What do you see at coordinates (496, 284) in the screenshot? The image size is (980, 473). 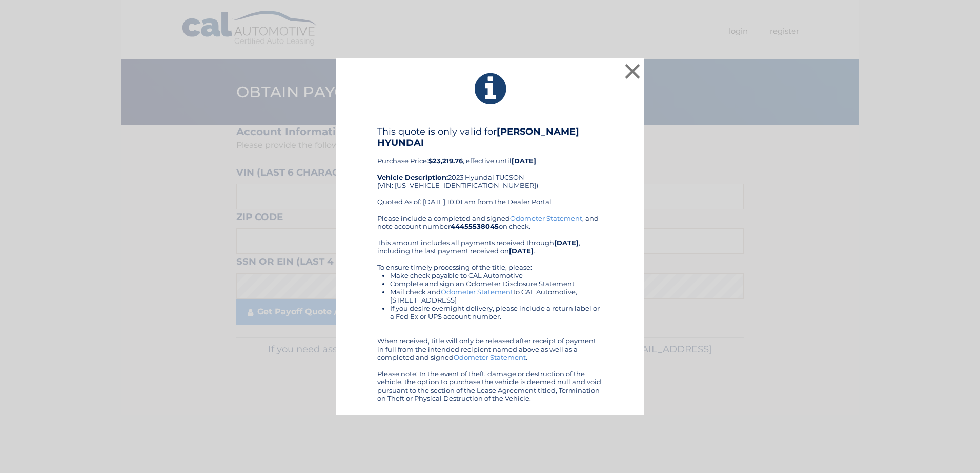 I see `li: Complete and sign an Odometer Disclosure Statement` at bounding box center [496, 284].